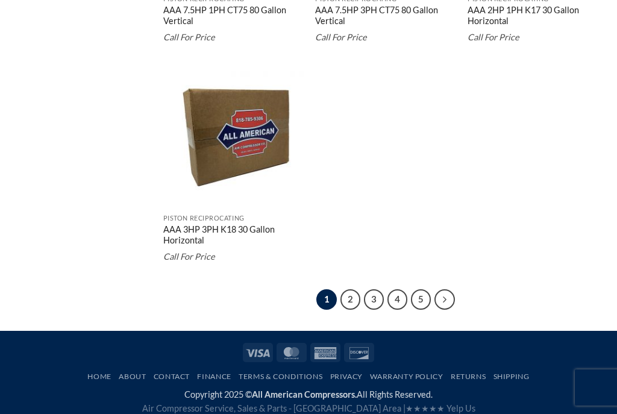 The height and width of the screenshot is (414, 617). Describe the element at coordinates (468, 376) in the screenshot. I see `a: Returns` at that location.